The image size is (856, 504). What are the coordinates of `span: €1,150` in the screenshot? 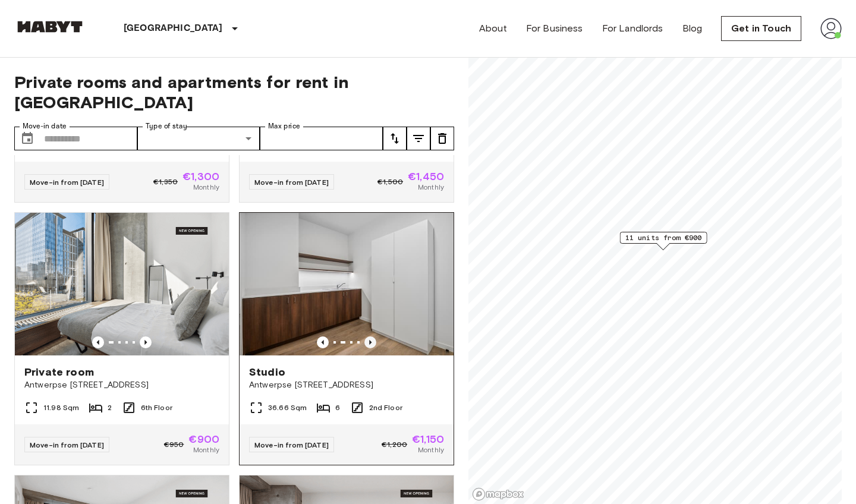 It's located at (428, 439).